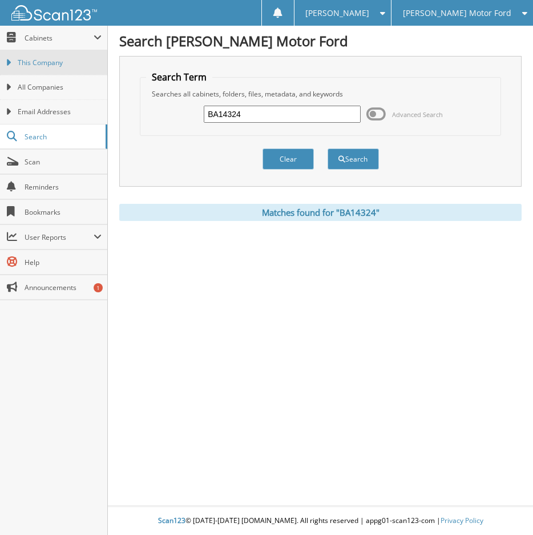  What do you see at coordinates (59, 38) in the screenshot?
I see `span: Cabinets` at bounding box center [59, 38].